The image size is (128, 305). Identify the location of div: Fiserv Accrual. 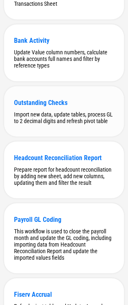
(64, 294).